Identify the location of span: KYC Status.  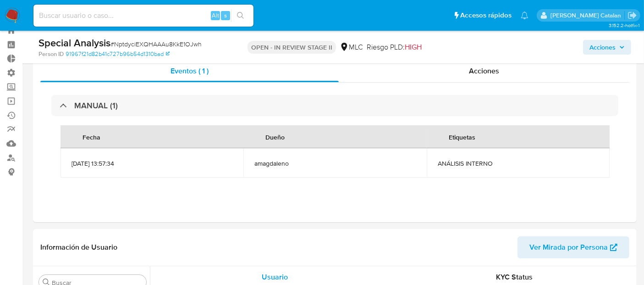
(515, 277).